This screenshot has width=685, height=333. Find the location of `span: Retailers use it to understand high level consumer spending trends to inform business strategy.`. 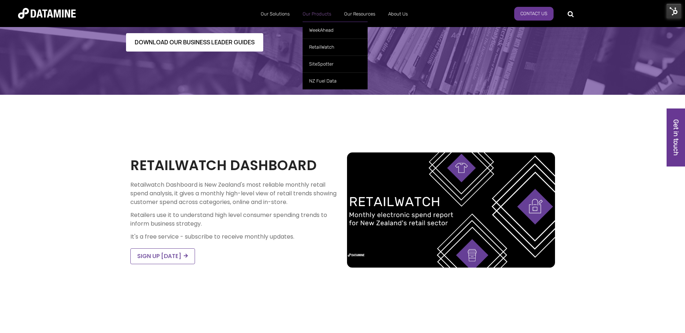

span: Retailers use it to understand high level consumer spending trends to inform business strategy. is located at coordinates (228, 219).